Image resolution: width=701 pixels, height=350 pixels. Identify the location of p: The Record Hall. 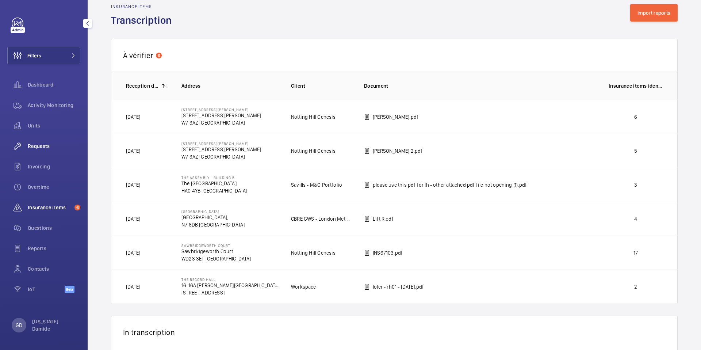
(230, 279).